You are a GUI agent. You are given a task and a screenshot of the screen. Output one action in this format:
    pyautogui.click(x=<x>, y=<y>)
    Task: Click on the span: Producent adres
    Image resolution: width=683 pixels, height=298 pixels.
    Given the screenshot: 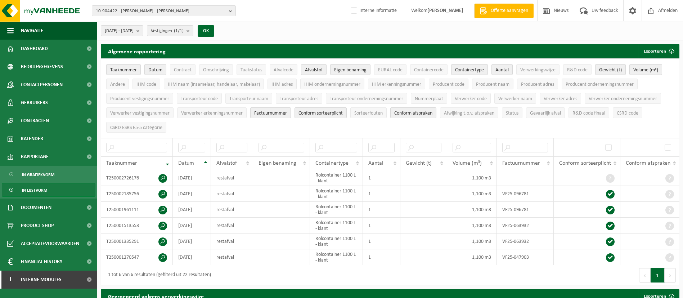 What is the action you would take?
    pyautogui.click(x=538, y=84)
    